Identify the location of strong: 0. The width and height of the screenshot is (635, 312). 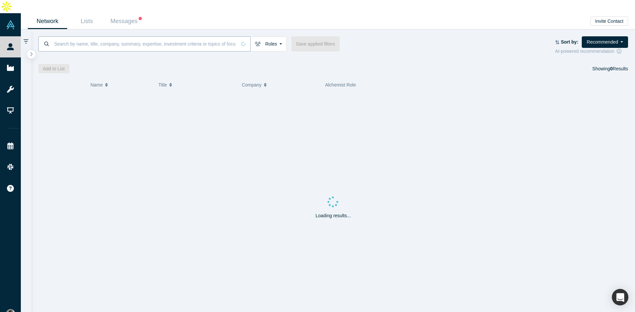
(611, 69).